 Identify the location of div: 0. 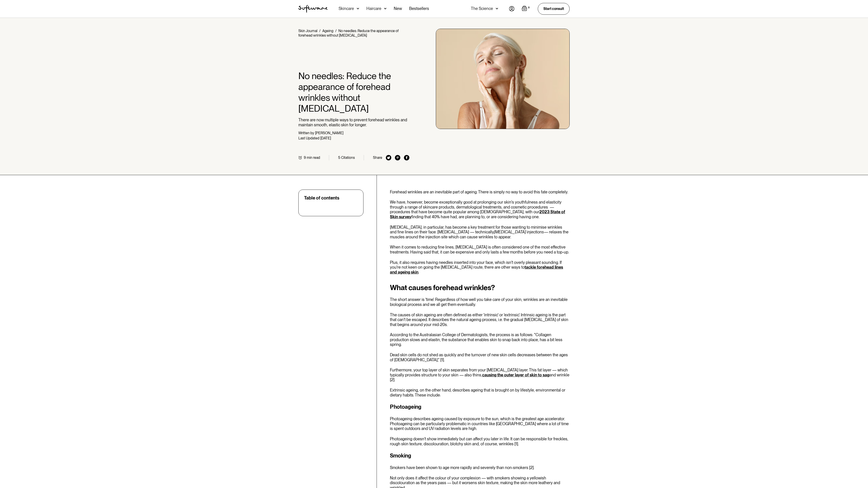
(529, 7).